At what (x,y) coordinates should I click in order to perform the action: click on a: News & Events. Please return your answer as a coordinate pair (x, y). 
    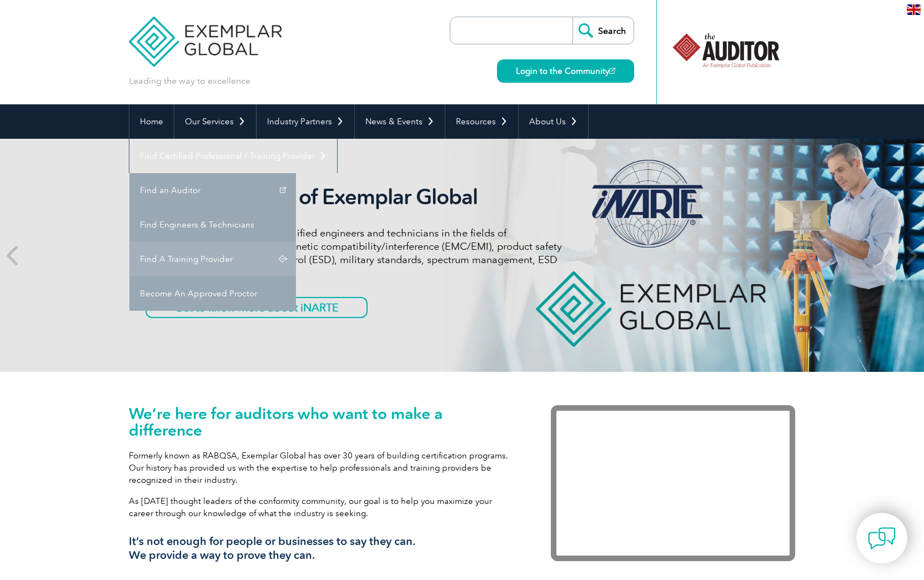
    Looking at the image, I should click on (399, 122).